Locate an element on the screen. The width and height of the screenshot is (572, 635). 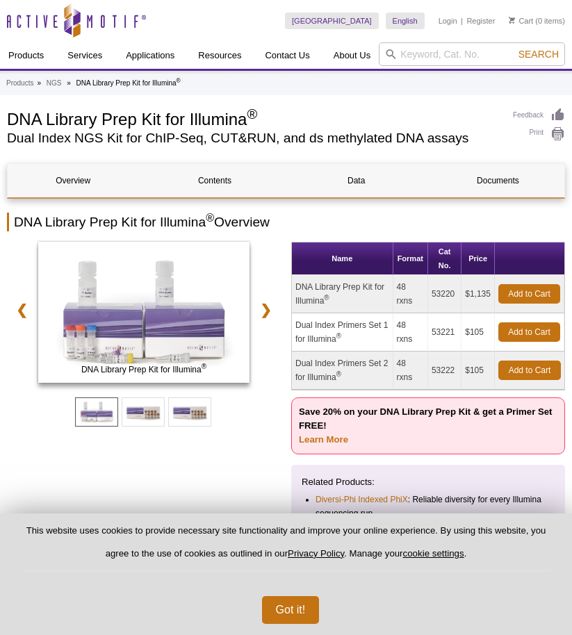
td: Dual Index Primers Set 1 for Illumina is located at coordinates (343, 332).